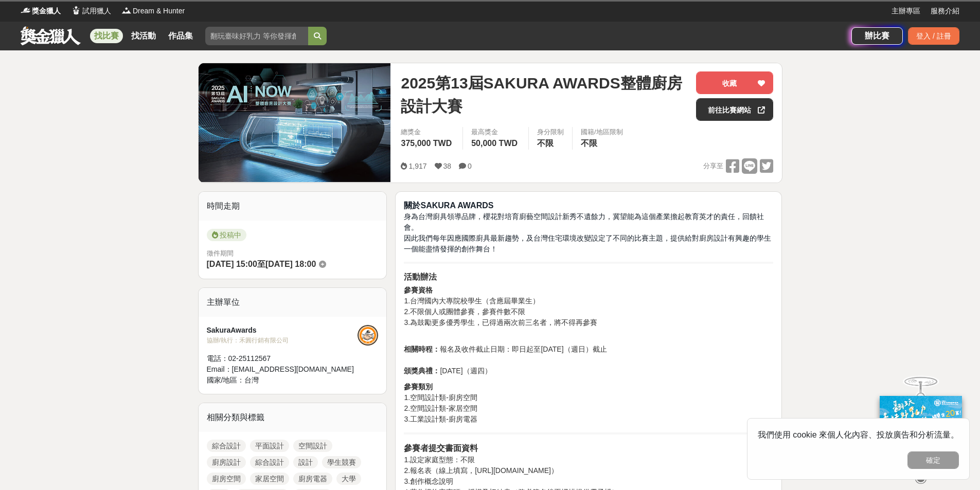 The height and width of the screenshot is (490, 980). Describe the element at coordinates (282, 340) in the screenshot. I see `div: 協辦/執行： 禾圓行銷有限公司` at that location.